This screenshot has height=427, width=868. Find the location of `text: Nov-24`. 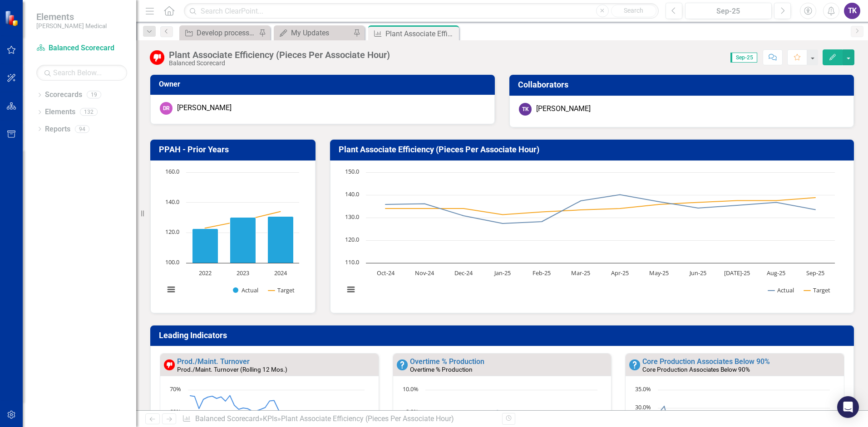

text: Nov-24 is located at coordinates (424, 273).